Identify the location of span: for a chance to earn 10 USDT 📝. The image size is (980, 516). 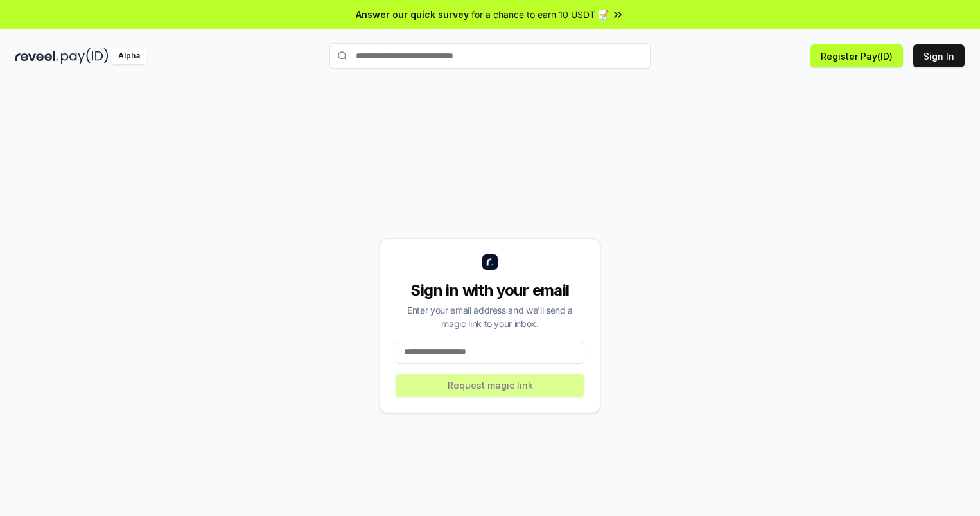
(540, 14).